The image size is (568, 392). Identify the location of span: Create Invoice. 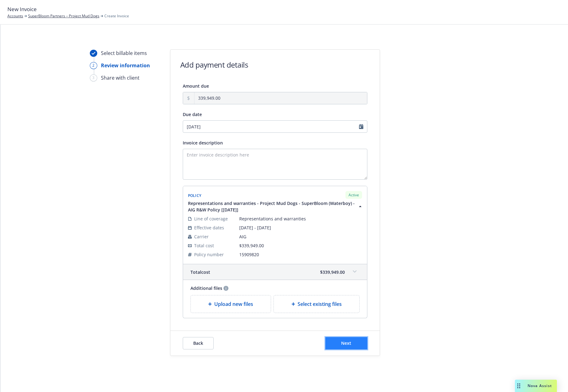
(116, 16).